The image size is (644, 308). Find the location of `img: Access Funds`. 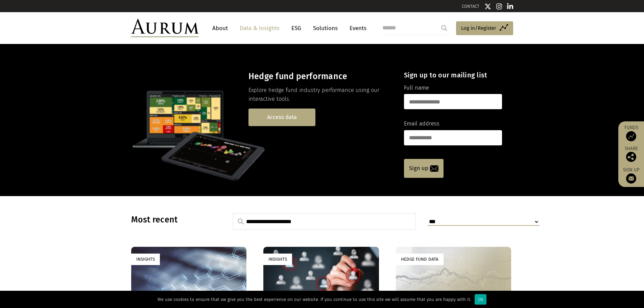

img: Access Funds is located at coordinates (631, 136).